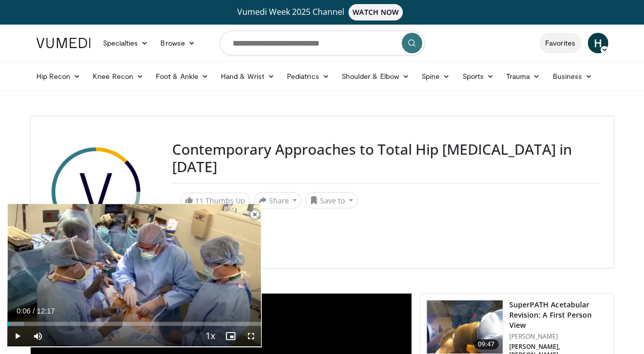  I want to click on img: VuMedi Logo, so click(64, 43).